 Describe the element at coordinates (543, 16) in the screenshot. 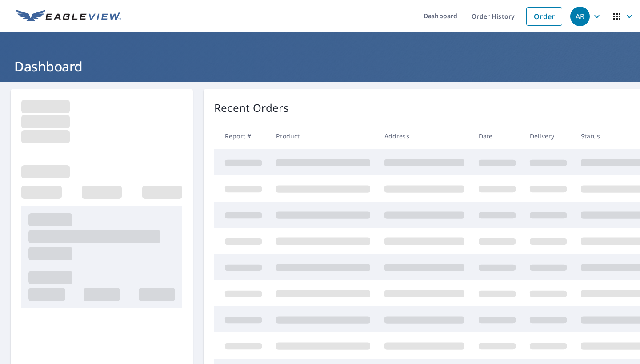

I see `a: Order` at that location.